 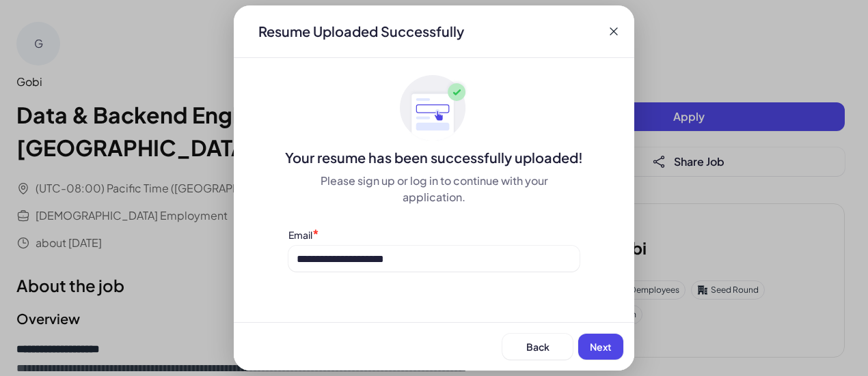 What do you see at coordinates (537, 347) in the screenshot?
I see `button: Back` at bounding box center [537, 347].